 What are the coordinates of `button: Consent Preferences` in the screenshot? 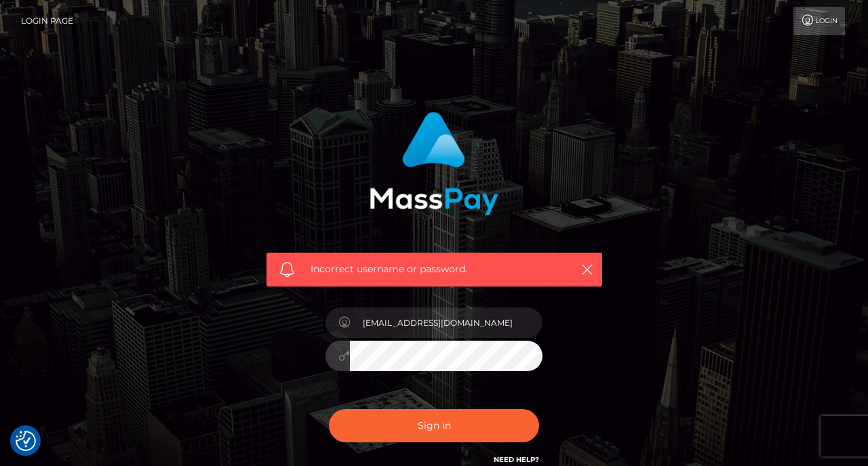 It's located at (26, 441).